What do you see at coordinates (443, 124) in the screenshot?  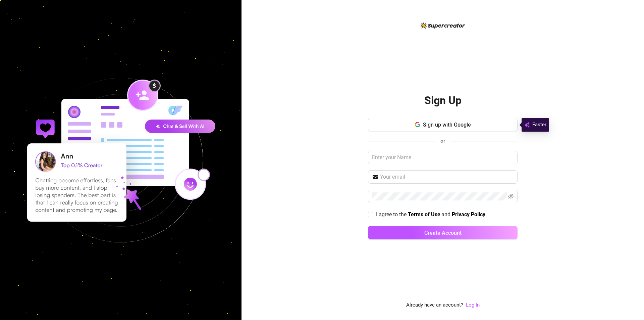 I see `button: Sign up with Google` at bounding box center [443, 124].